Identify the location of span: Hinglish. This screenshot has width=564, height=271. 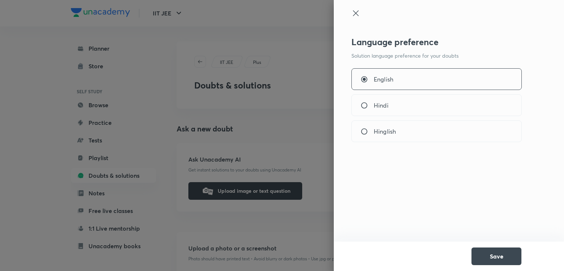
(385, 131).